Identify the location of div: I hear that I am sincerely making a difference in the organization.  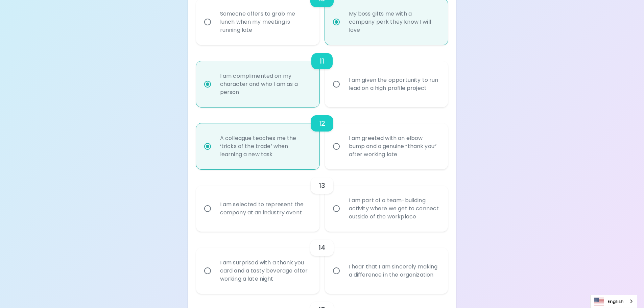
(393, 270).